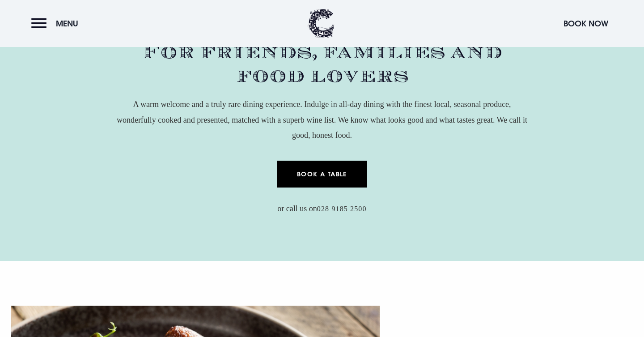 The width and height of the screenshot is (644, 337). What do you see at coordinates (586, 23) in the screenshot?
I see `button: Book Now` at bounding box center [586, 23].